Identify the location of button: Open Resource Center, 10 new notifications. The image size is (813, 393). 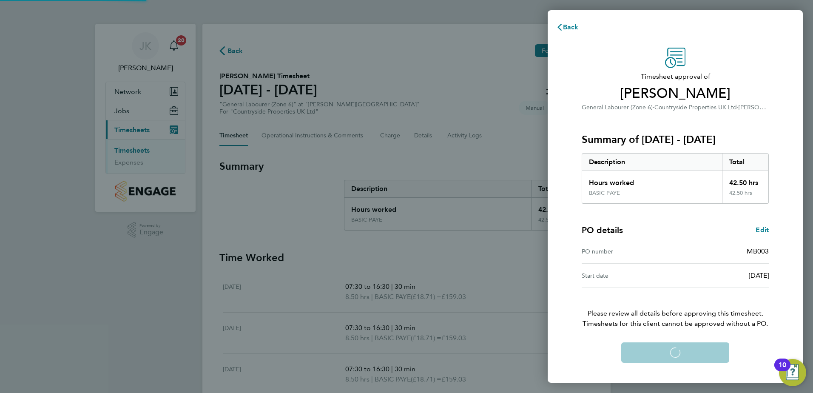
(793, 373).